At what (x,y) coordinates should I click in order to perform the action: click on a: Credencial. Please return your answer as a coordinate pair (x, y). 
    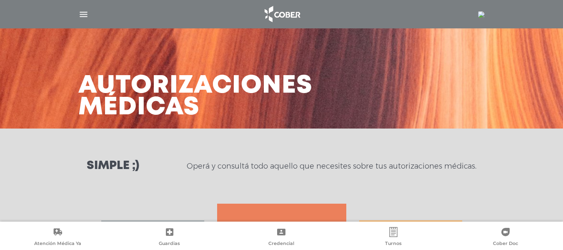
    Looking at the image, I should click on (281, 237).